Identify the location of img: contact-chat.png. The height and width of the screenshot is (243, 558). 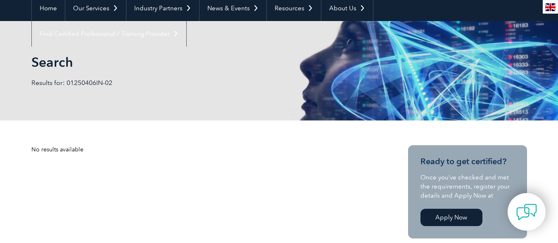
(526, 212).